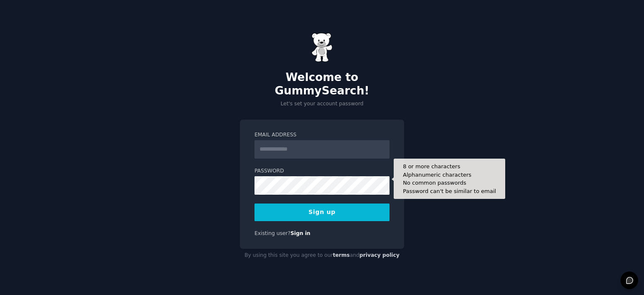 Image resolution: width=644 pixels, height=295 pixels. What do you see at coordinates (341, 255) in the screenshot?
I see `a: terms` at bounding box center [341, 255].